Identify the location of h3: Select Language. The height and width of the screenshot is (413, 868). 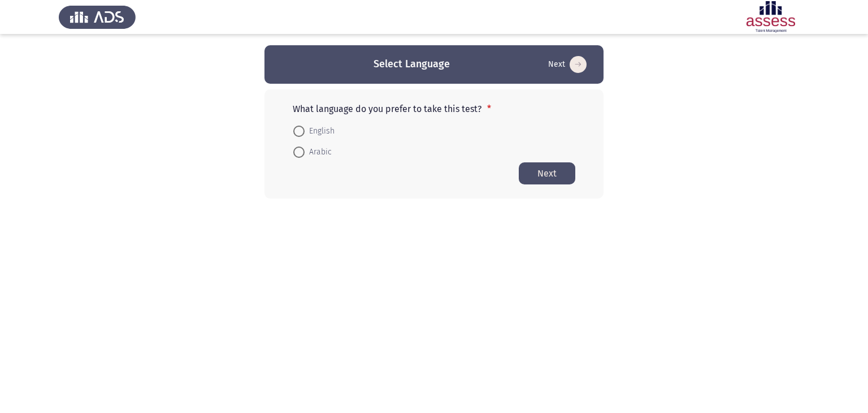
(411, 64).